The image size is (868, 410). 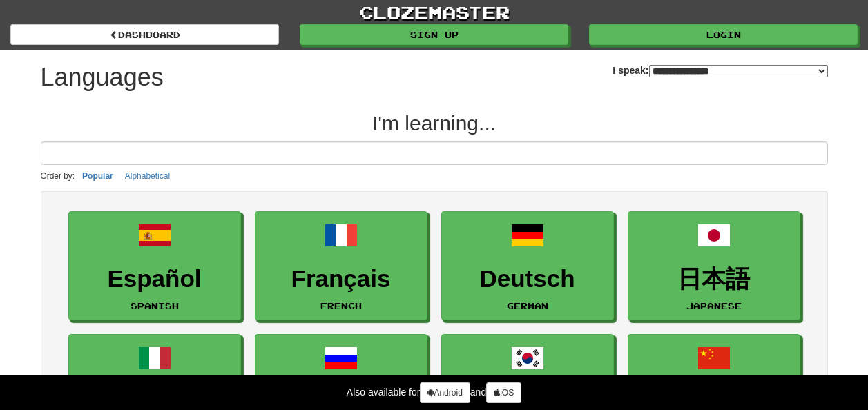 What do you see at coordinates (528, 266) in the screenshot?
I see `a: DeutschGerman` at bounding box center [528, 266].